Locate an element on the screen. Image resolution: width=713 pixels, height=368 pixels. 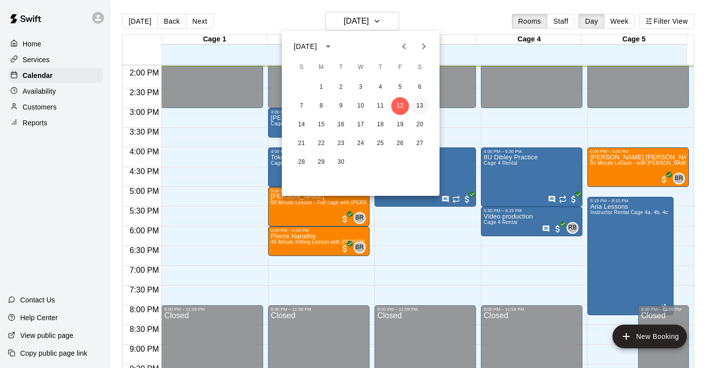
button: 8 is located at coordinates (321, 106).